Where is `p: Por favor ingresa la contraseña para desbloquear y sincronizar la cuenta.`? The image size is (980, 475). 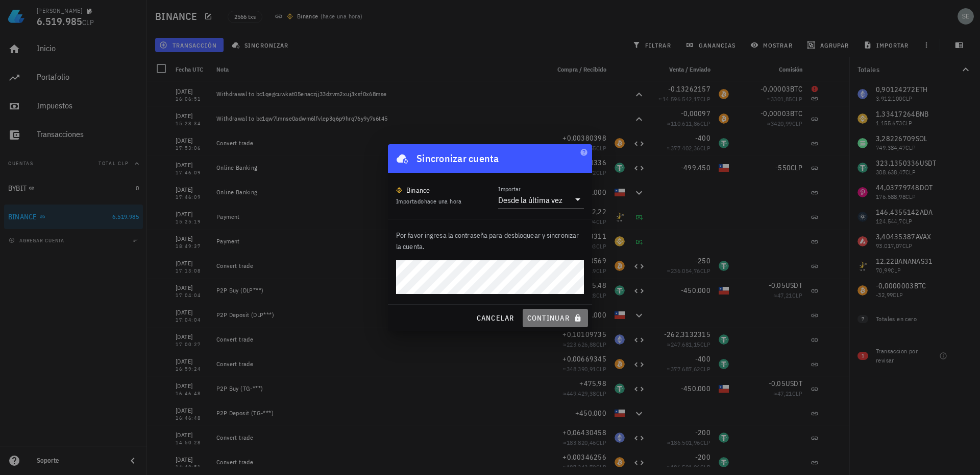 p: Por favor ingresa la contraseña para desbloquear y sincronizar la cuenta. is located at coordinates (490, 241).